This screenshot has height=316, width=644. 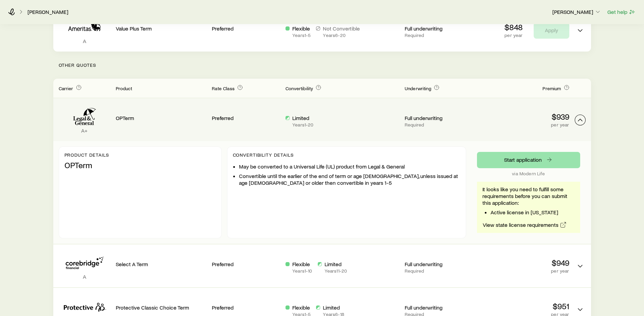 I want to click on p: Protective Classic Choice Term, so click(x=161, y=308).